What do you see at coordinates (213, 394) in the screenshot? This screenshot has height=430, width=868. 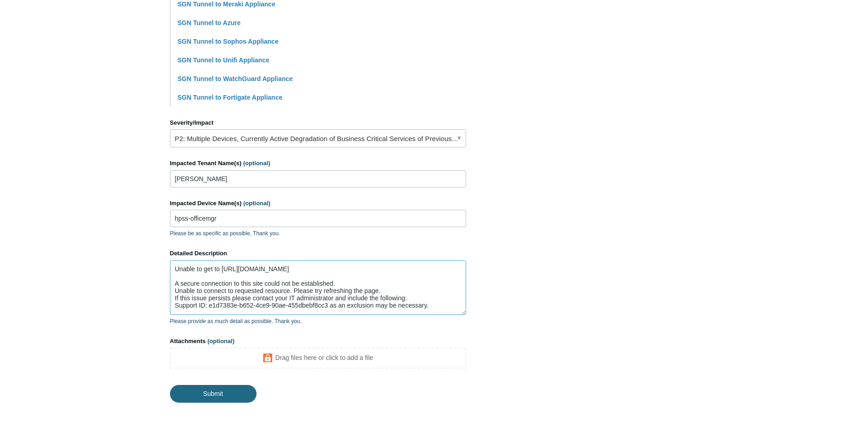 I see `input: Submit` at bounding box center [213, 394].